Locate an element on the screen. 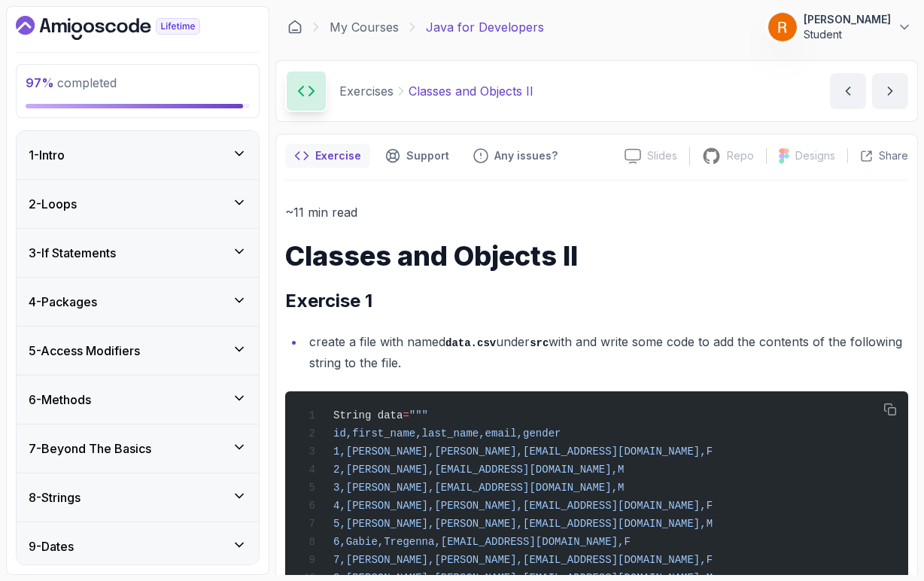 The width and height of the screenshot is (924, 581). h3: 3 - If Statements is located at coordinates (72, 253).